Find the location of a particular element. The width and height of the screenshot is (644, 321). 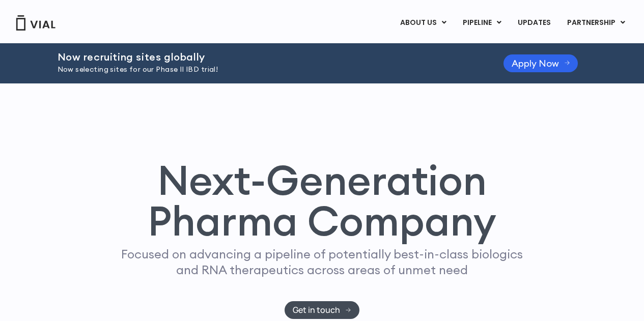

a: ABOUT USMenu Toggle is located at coordinates (423, 23).